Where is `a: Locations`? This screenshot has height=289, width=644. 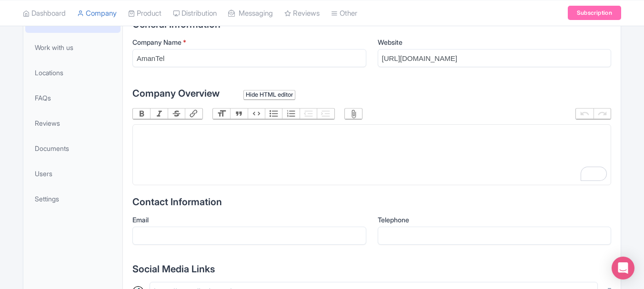 a: Locations is located at coordinates (73, 73).